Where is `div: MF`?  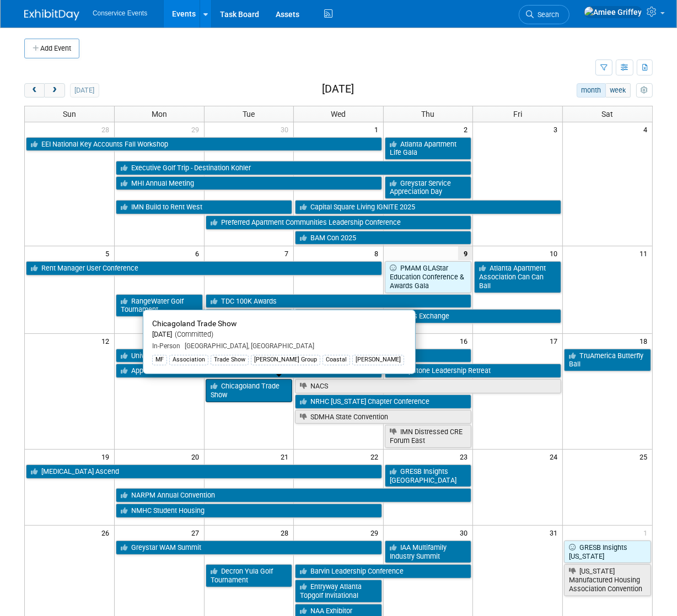 div: MF is located at coordinates (159, 360).